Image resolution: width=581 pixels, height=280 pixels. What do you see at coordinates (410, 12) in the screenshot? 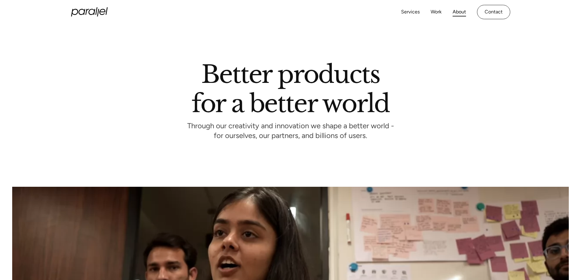
I see `a: Services` at bounding box center [410, 12].